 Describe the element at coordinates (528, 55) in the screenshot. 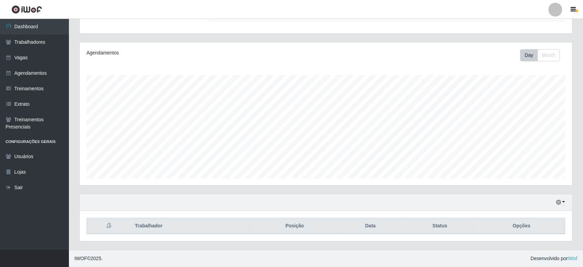

I see `button: Day` at that location.